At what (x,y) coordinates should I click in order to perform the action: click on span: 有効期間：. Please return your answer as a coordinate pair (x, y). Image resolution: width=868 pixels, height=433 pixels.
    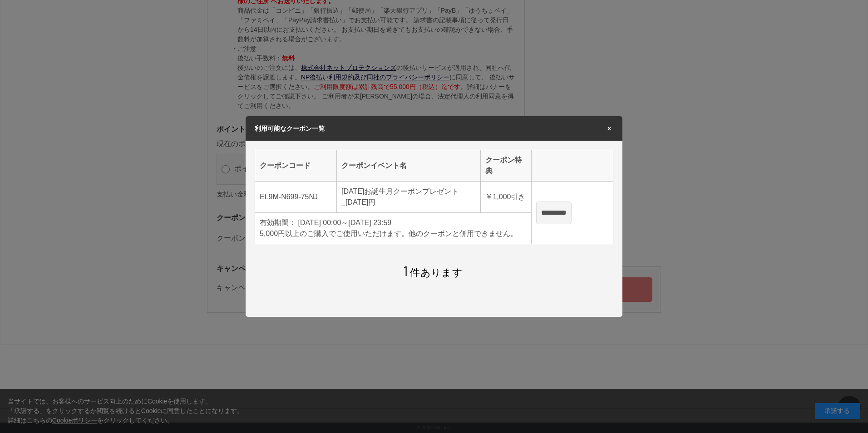
    Looking at the image, I should click on (278, 222).